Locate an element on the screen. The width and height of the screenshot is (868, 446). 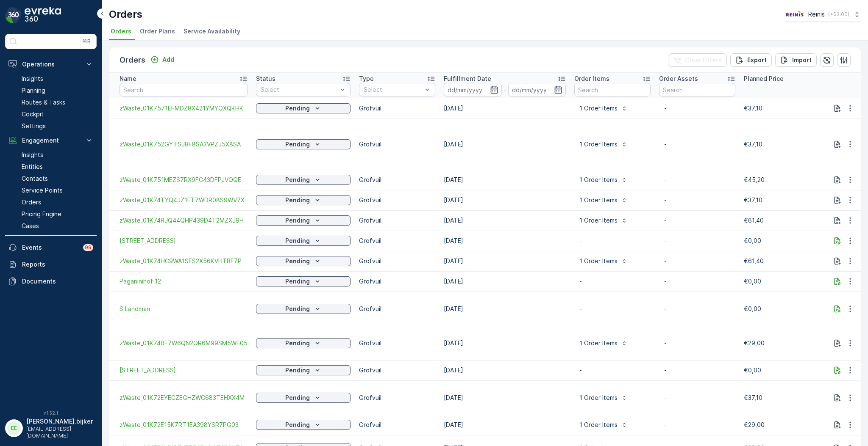
p: Pending is located at coordinates (297, 180).